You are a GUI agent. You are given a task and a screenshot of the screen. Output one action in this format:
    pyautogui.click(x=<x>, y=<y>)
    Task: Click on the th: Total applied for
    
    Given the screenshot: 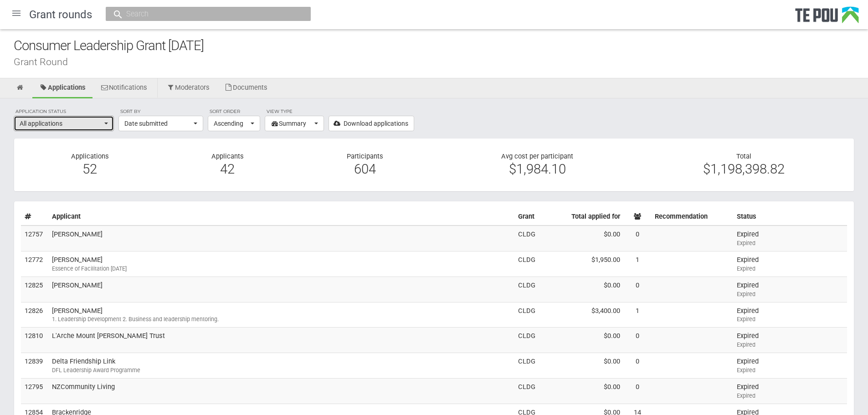 What is the action you would take?
    pyautogui.click(x=582, y=217)
    